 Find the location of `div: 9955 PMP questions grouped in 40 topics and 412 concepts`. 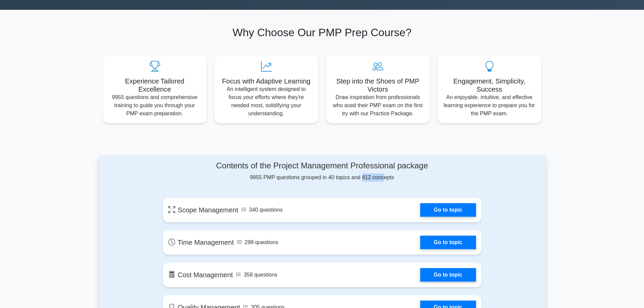

div: 9955 PMP questions grouped in 40 topics and 412 concepts is located at coordinates (322, 171).